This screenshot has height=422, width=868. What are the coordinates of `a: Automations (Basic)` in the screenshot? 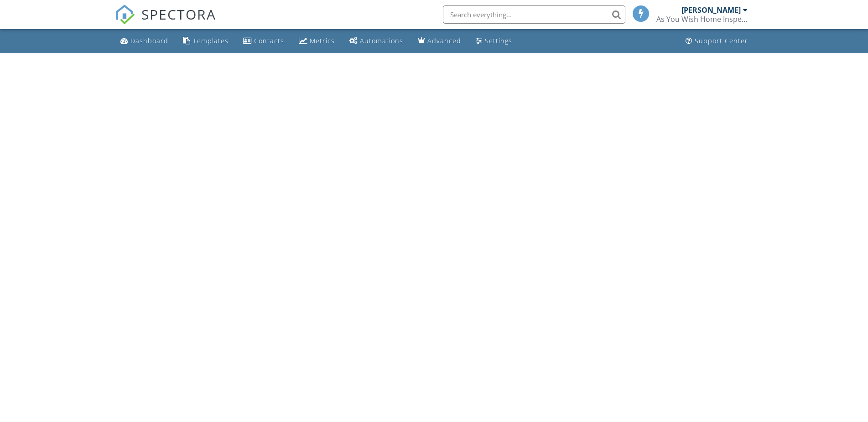 It's located at (376, 41).